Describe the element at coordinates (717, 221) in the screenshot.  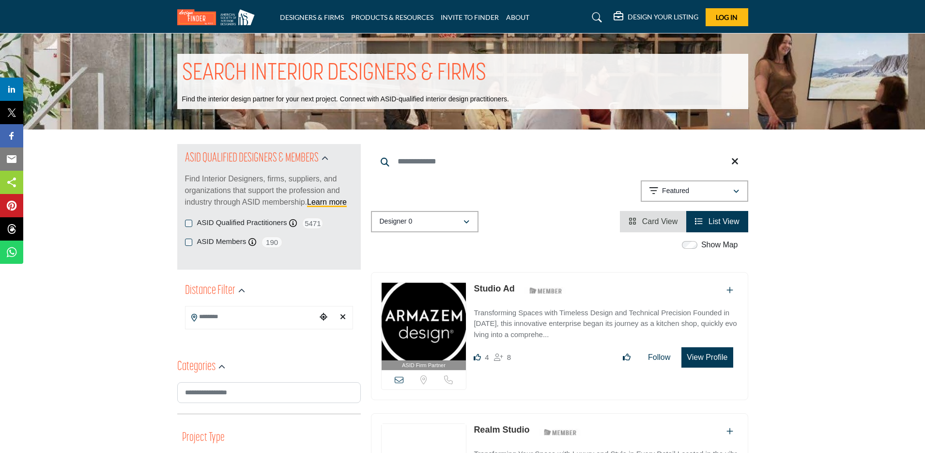
I see `a: View List` at that location.